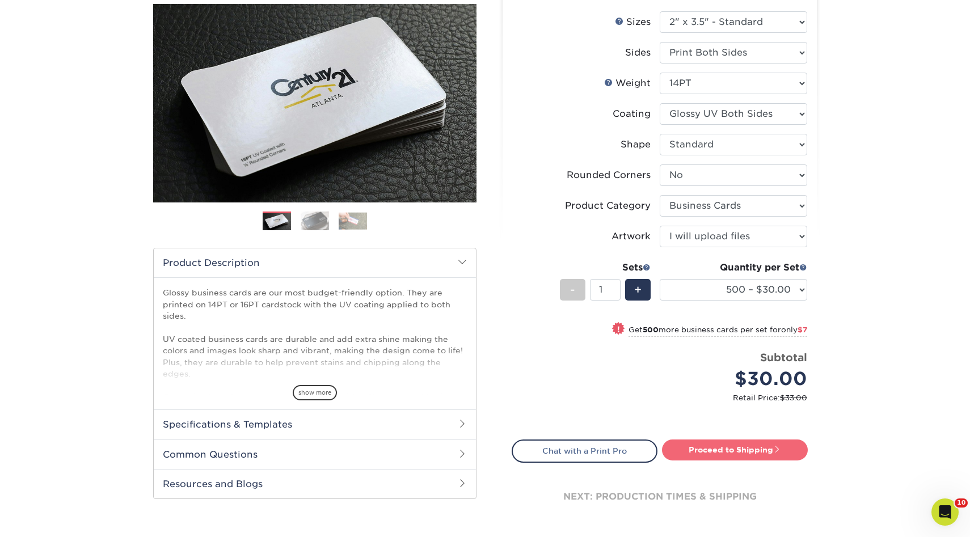  What do you see at coordinates (734, 450) in the screenshot?
I see `a: Proceed to Shipping` at bounding box center [734, 450].